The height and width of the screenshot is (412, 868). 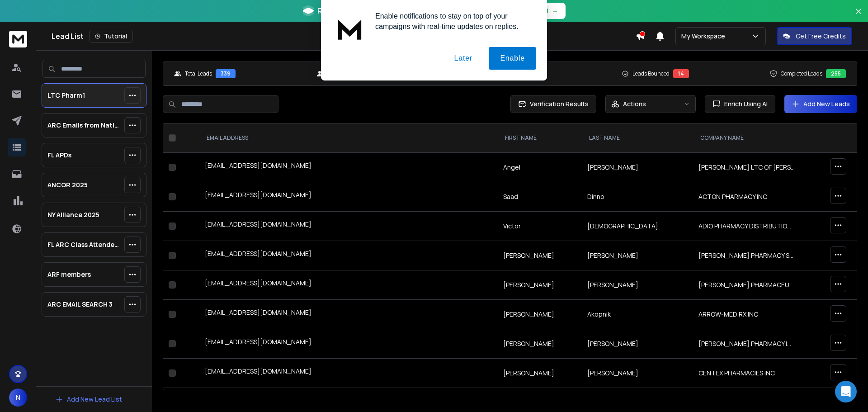 What do you see at coordinates (820, 104) in the screenshot?
I see `a: Add New Leads` at bounding box center [820, 104].